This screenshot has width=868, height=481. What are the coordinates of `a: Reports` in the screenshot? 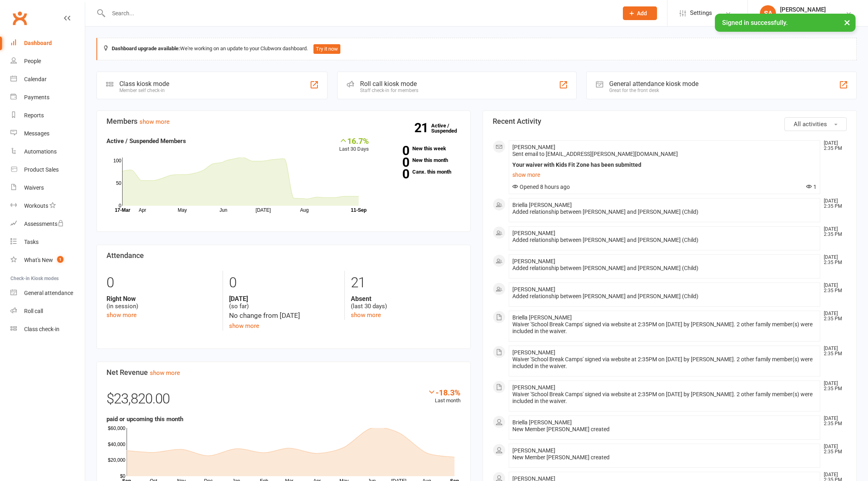 It's located at (47, 115).